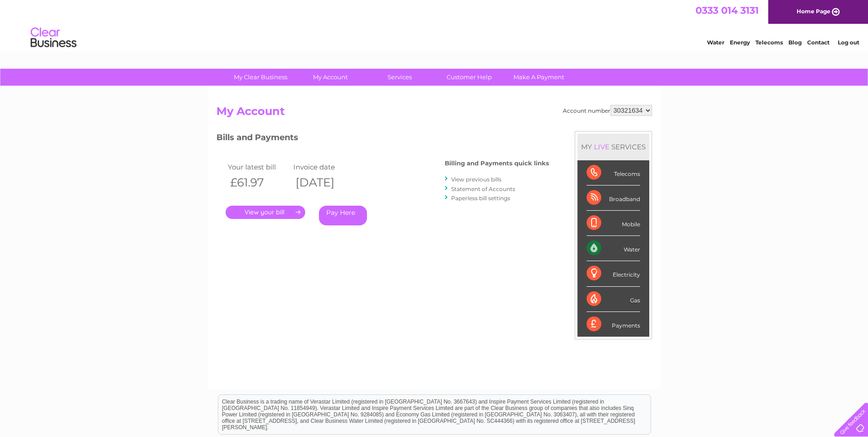 This screenshot has width=868, height=437. Describe the element at coordinates (608, 110) in the screenshot. I see `div: Account number` at that location.